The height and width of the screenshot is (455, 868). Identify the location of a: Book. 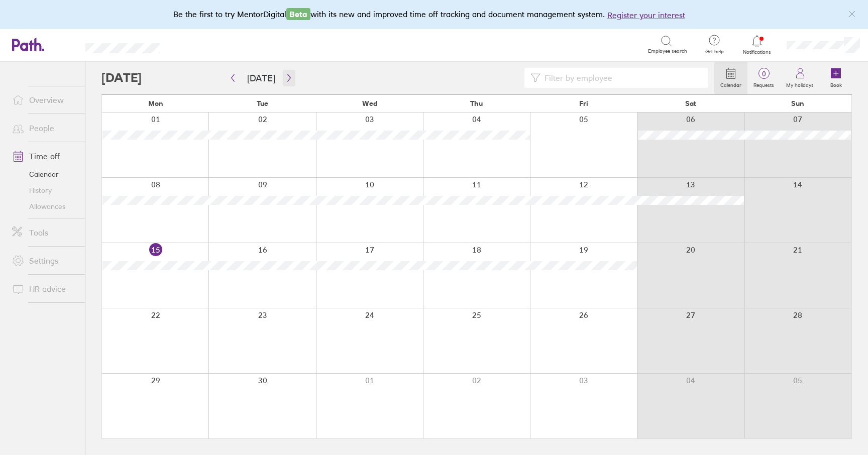
(836, 78).